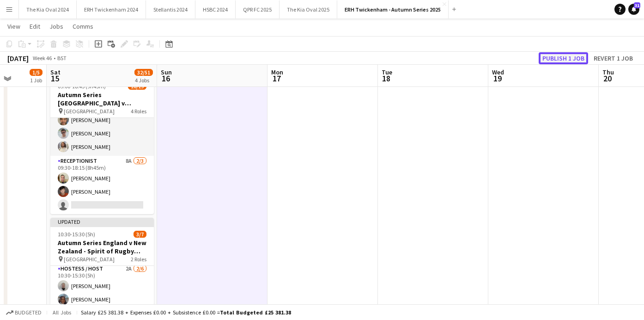 The height and width of the screenshot is (320, 644). What do you see at coordinates (186, 312) in the screenshot?
I see `div: Salary £25 381.38 + Expenses £0.00 + Subsistence £0.00 =` at bounding box center [186, 312].